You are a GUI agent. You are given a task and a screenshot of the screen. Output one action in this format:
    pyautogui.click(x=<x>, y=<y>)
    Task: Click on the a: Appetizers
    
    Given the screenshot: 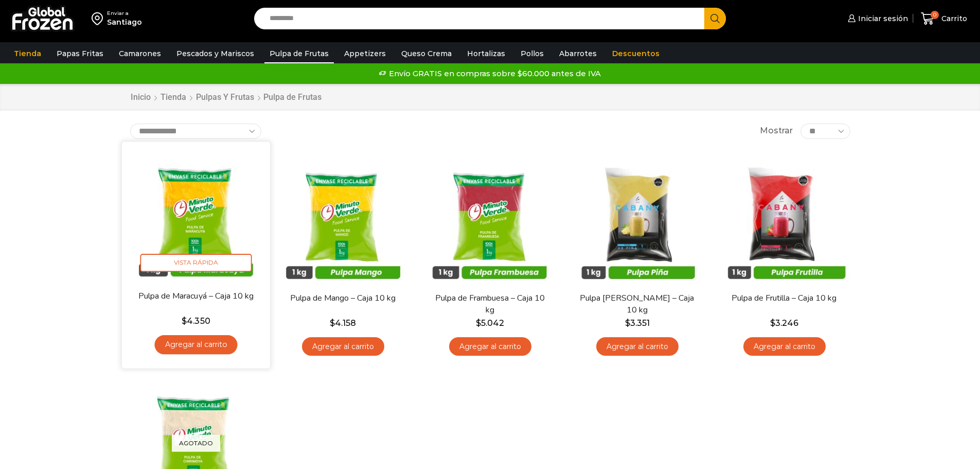 What is the action you would take?
    pyautogui.click(x=365, y=53)
    